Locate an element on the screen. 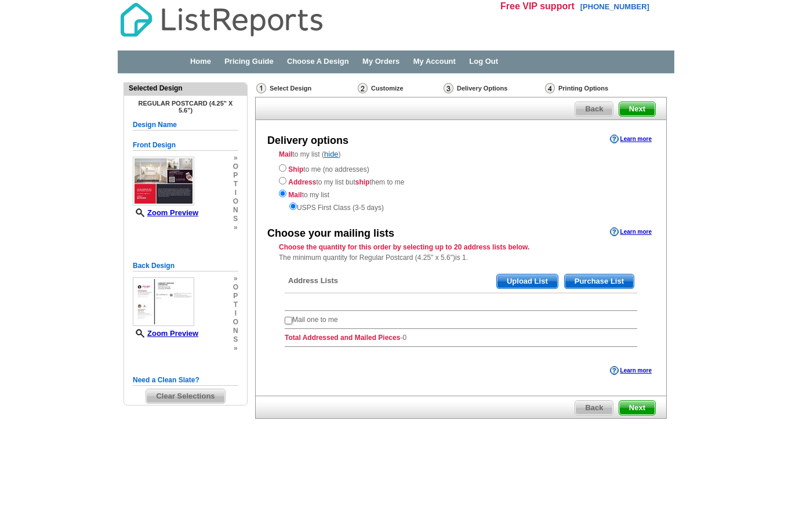 The height and width of the screenshot is (532, 792). div: Select Design is located at coordinates (306, 89).